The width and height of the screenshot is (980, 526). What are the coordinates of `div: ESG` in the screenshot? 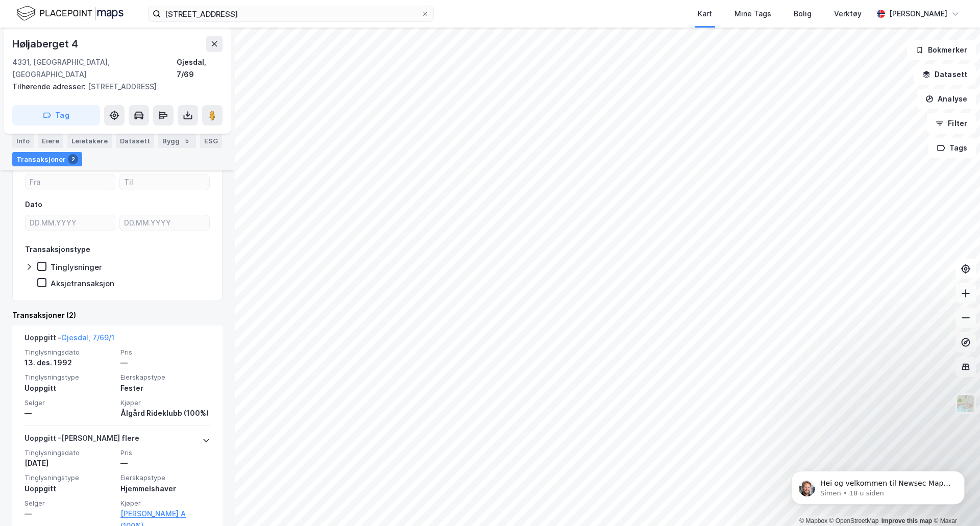 It's located at (210, 141).